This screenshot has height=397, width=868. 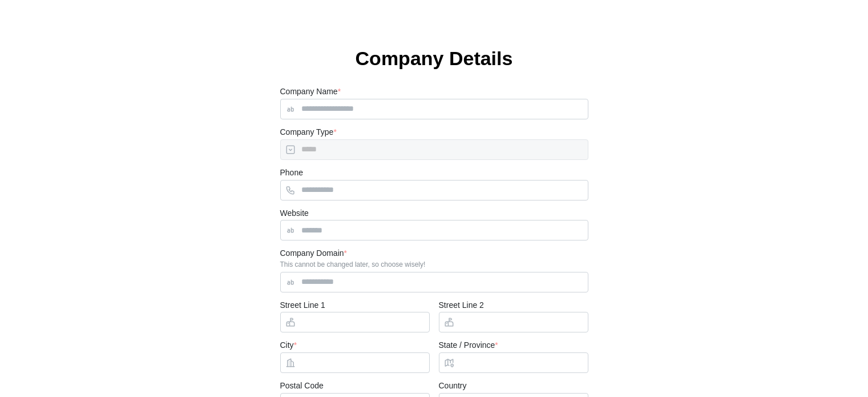 I want to click on label: Street Line 2, so click(x=461, y=305).